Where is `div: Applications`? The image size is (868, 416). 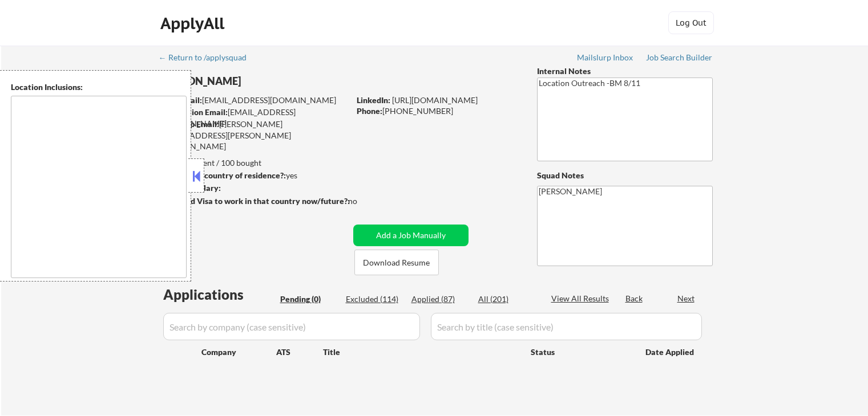 div: Applications is located at coordinates (220, 295).